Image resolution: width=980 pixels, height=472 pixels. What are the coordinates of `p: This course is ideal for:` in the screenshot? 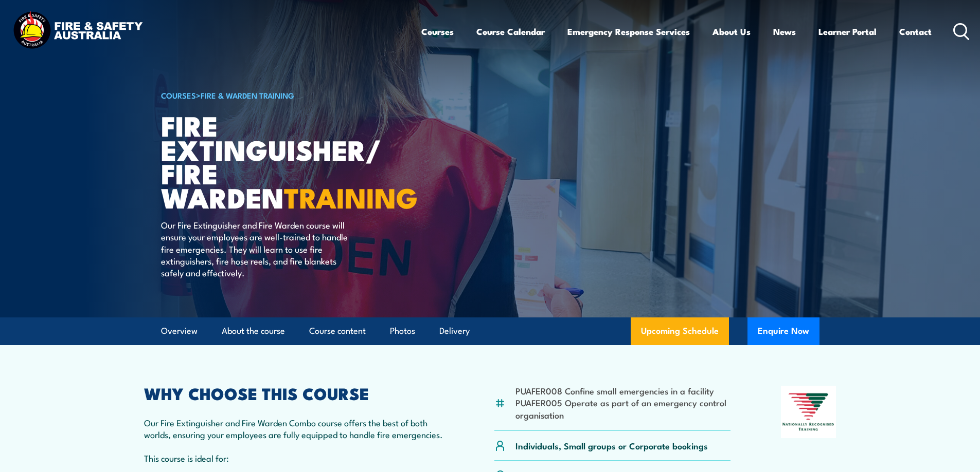 It's located at (294, 458).